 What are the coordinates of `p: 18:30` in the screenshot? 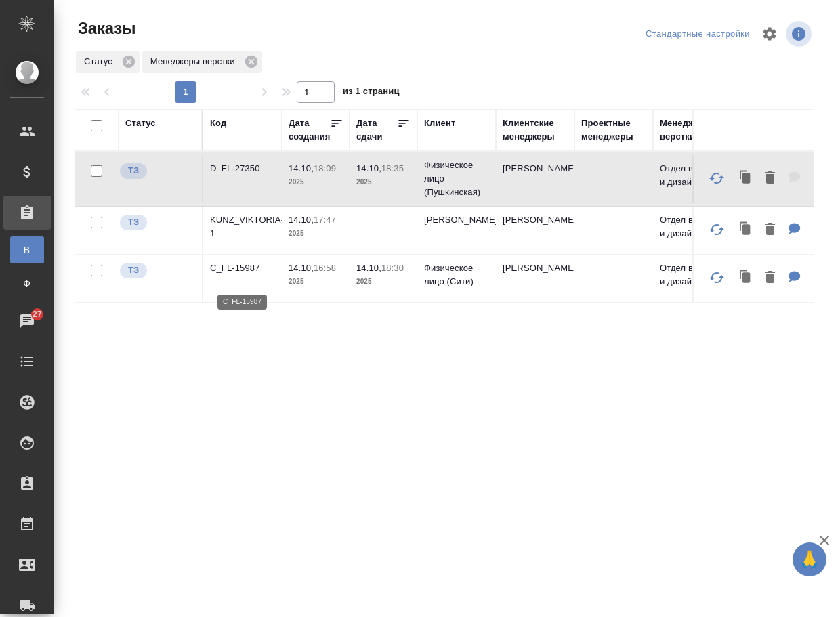 It's located at (392, 268).